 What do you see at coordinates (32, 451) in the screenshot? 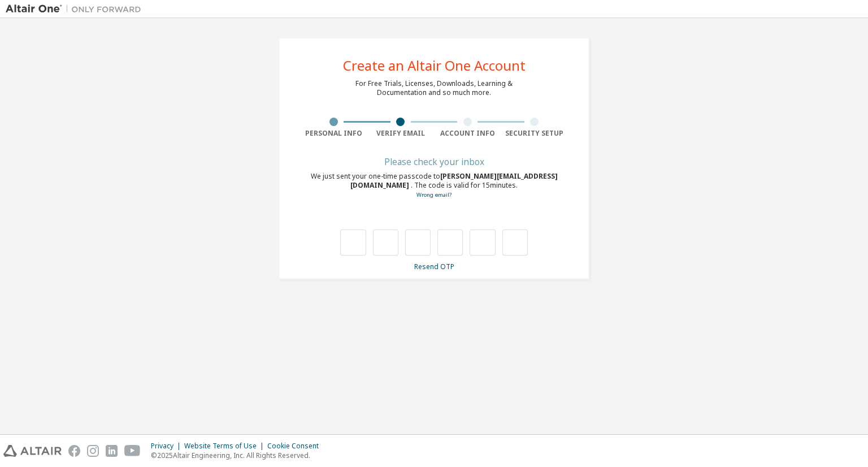
I see `img: altair_logo.svg` at bounding box center [32, 451].